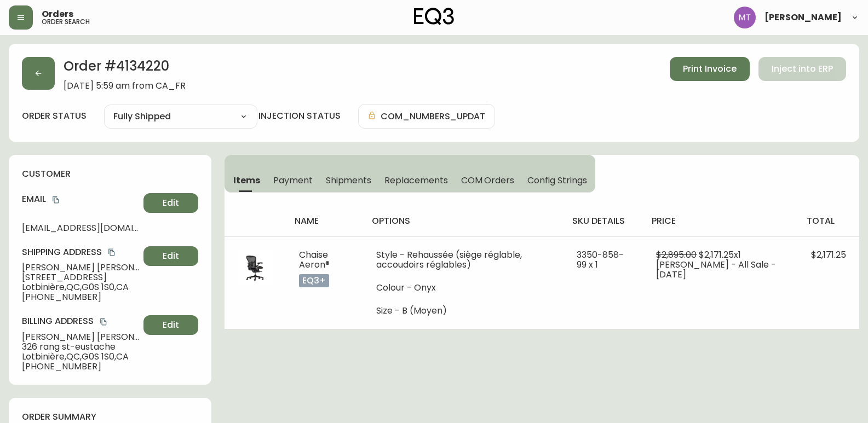  Describe the element at coordinates (293, 180) in the screenshot. I see `span: Payment` at that location.